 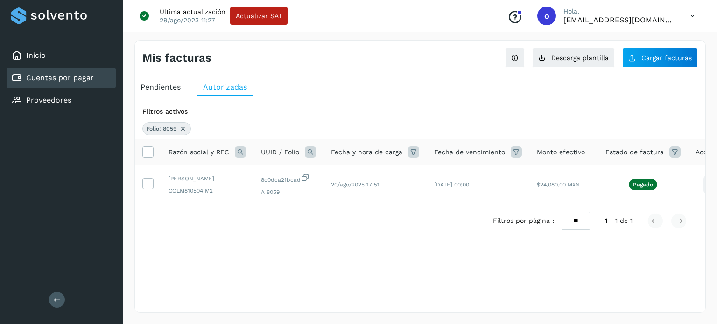 I want to click on span: Actualizar SAT, so click(x=258, y=16).